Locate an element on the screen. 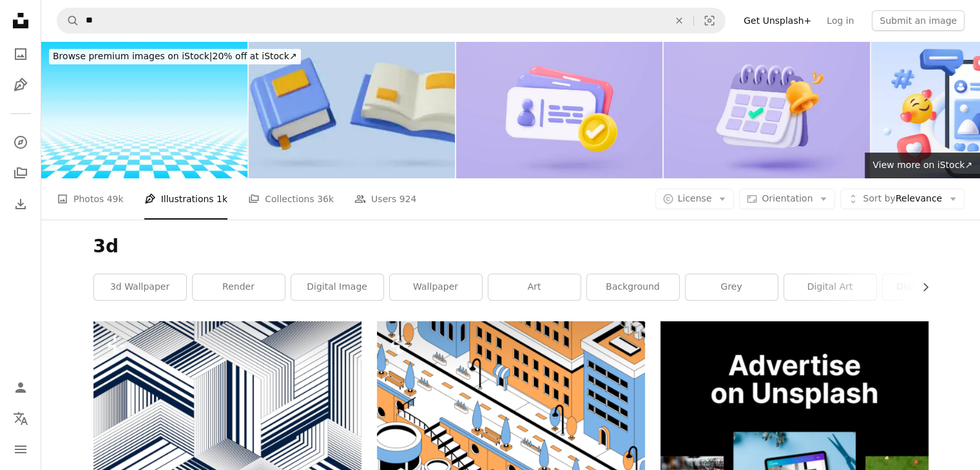 The image size is (980, 470). a: Log in is located at coordinates (840, 20).